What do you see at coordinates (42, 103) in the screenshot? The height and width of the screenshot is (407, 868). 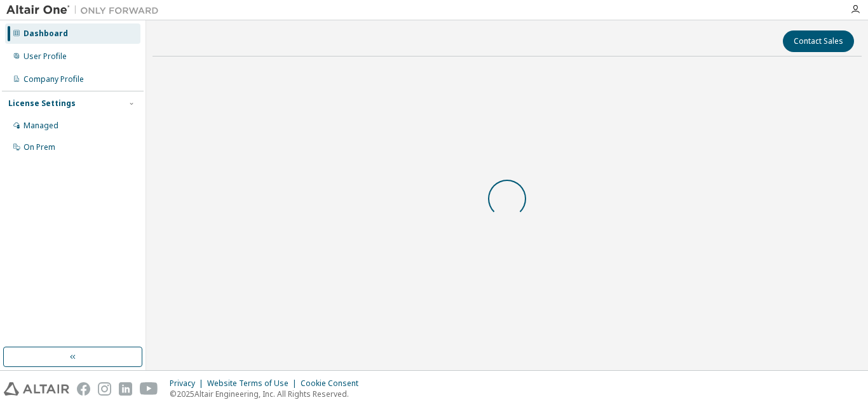 I see `div: License Settings` at bounding box center [42, 103].